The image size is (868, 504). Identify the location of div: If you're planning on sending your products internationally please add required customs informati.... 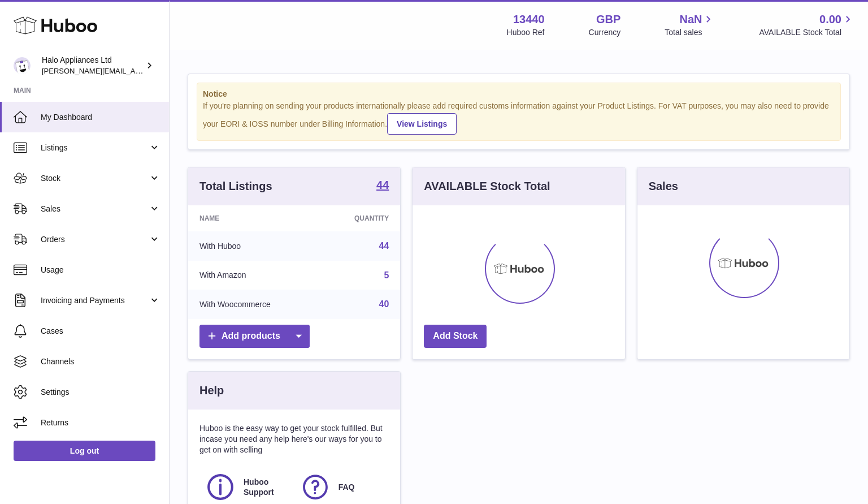
(519, 118).